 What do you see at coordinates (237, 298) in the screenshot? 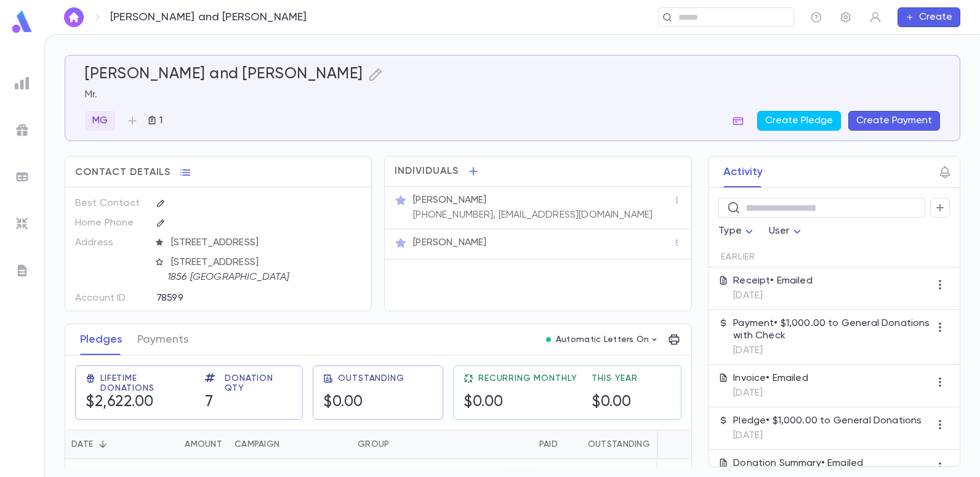
I see `div: 78599` at bounding box center [237, 298].